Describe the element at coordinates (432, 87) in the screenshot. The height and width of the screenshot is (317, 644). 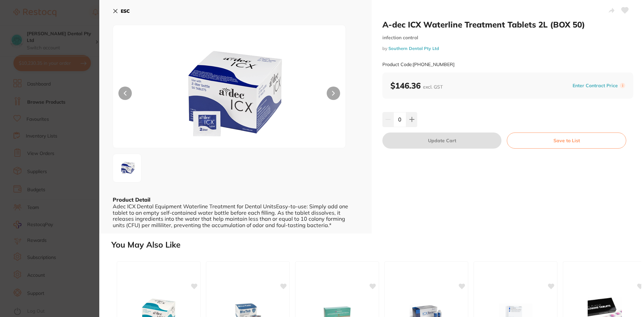
I see `span: excl. GST` at that location.